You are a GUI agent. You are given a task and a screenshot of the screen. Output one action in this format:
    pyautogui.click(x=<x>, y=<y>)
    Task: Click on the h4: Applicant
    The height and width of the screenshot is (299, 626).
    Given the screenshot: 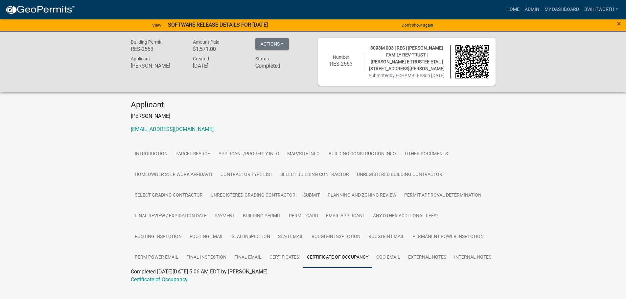 What is the action you would take?
    pyautogui.click(x=313, y=105)
    